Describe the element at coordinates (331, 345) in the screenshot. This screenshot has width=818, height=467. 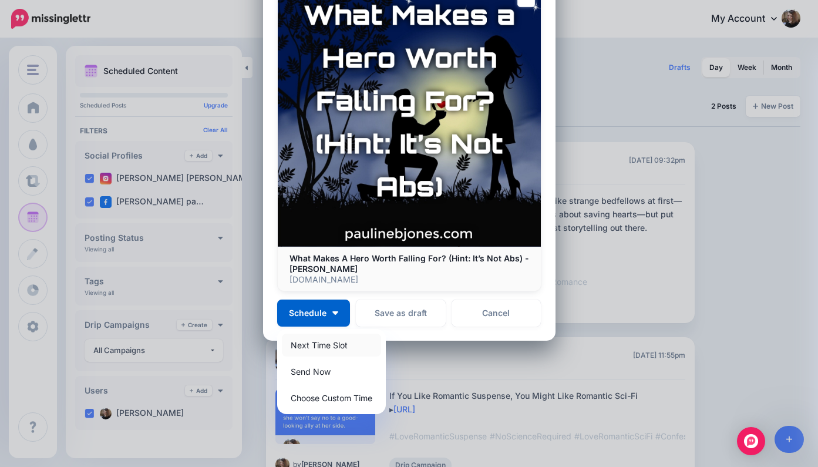
I see `a: Next Time Slot` at that location.